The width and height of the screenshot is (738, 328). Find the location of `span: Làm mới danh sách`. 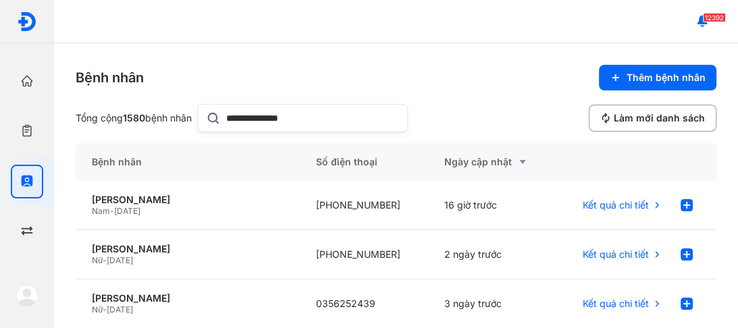

span: Làm mới danh sách is located at coordinates (659, 118).